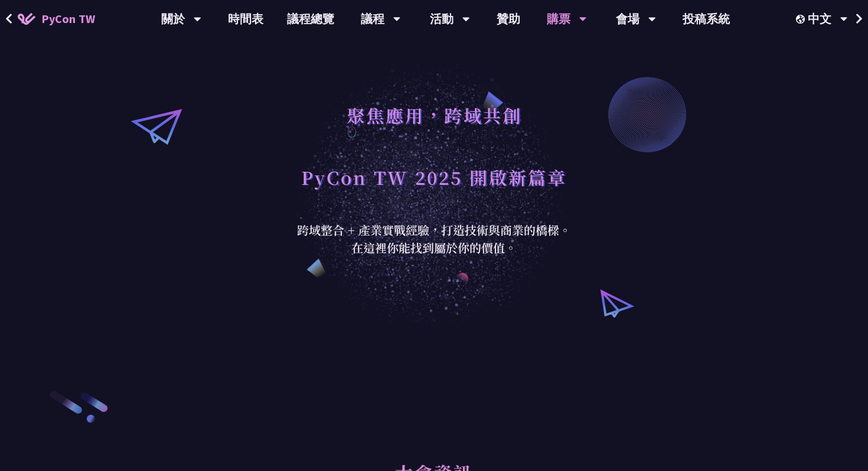 Image resolution: width=868 pixels, height=471 pixels. I want to click on h1: PyCon TW 2025 開啟新篇章, so click(434, 177).